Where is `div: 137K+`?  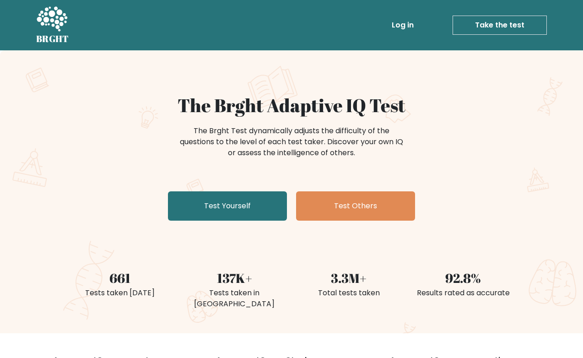 div: 137K+ is located at coordinates (234, 278).